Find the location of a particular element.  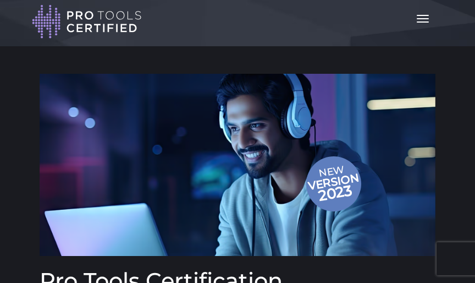

a: Newversion 2023 is located at coordinates (237, 164).